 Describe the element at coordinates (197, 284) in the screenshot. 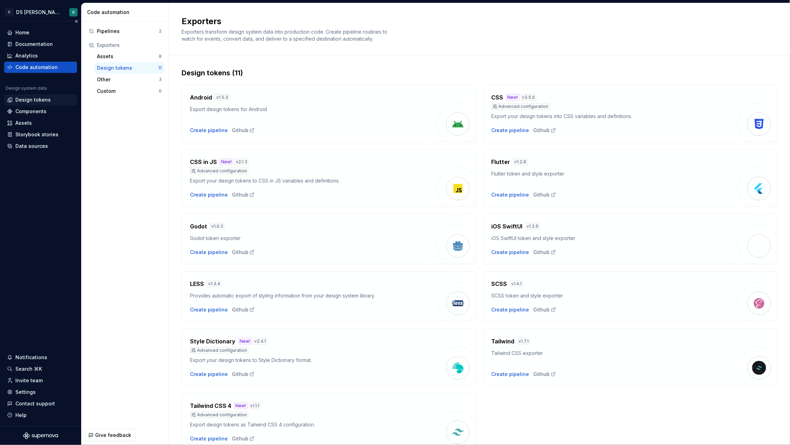

I see `h4: LESS` at that location.